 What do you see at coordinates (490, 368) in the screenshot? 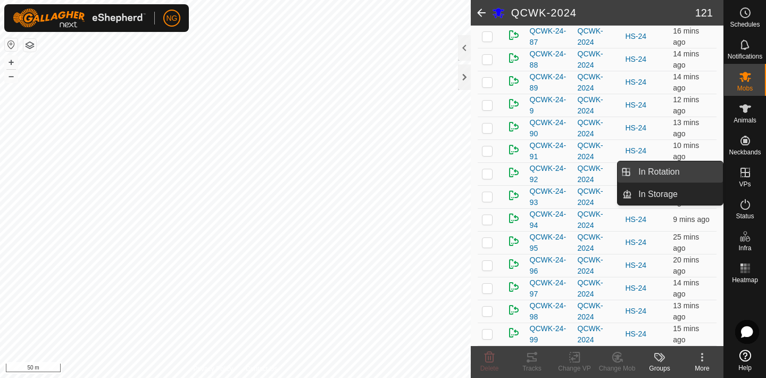
I see `span: Delete` at bounding box center [490, 368].